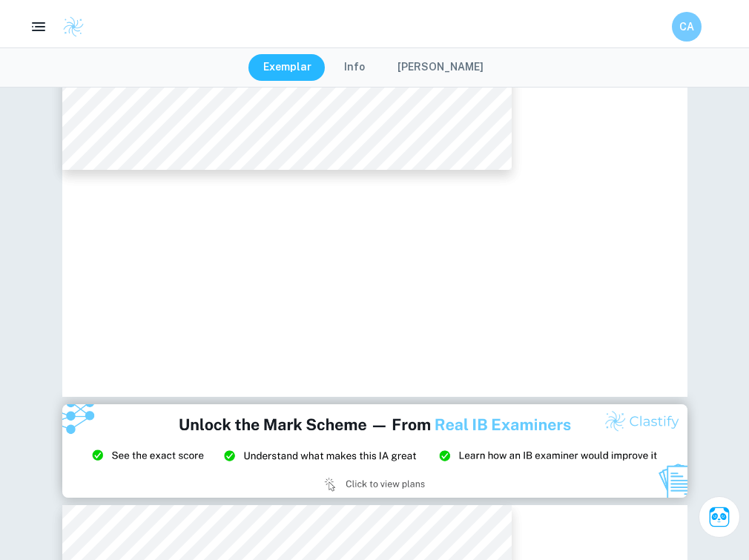 This screenshot has width=749, height=560. I want to click on a: Clastify logo, so click(69, 27).